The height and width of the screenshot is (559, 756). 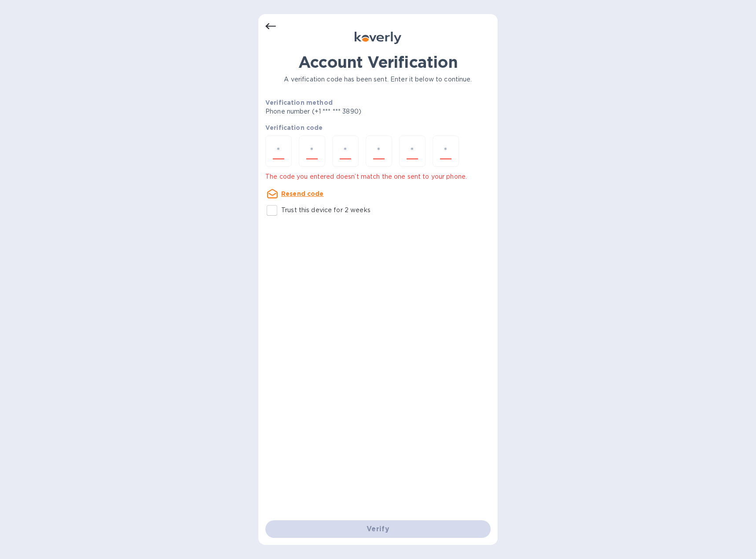 I want to click on p: Trust this device for 2 weeks, so click(x=326, y=210).